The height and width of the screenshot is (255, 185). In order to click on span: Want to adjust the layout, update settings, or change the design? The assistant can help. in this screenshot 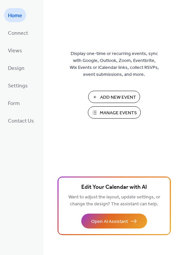, I will do `click(115, 201)`.